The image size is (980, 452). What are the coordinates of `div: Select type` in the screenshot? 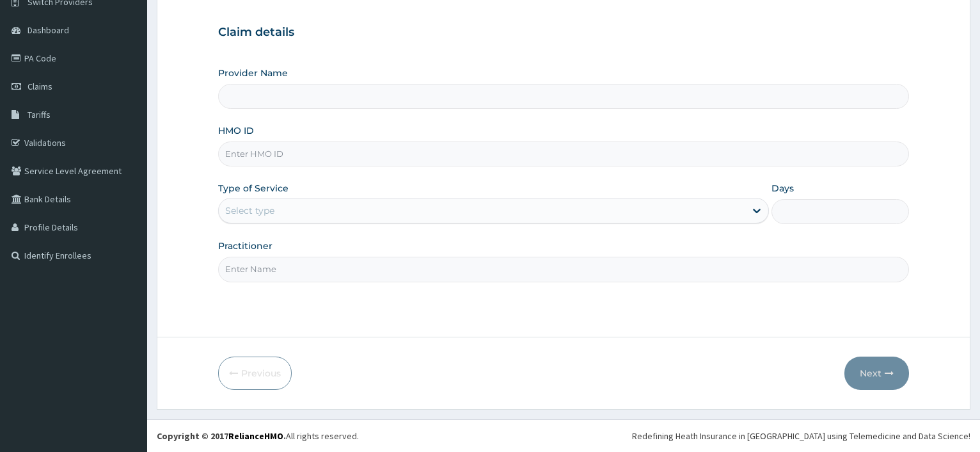 It's located at (250, 210).